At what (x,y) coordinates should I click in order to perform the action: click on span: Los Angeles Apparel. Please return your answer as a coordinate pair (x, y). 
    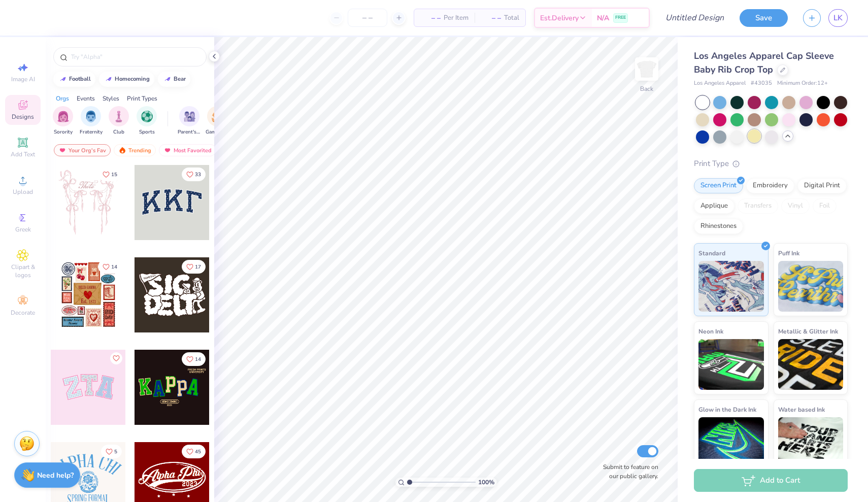
    Looking at the image, I should click on (719, 83).